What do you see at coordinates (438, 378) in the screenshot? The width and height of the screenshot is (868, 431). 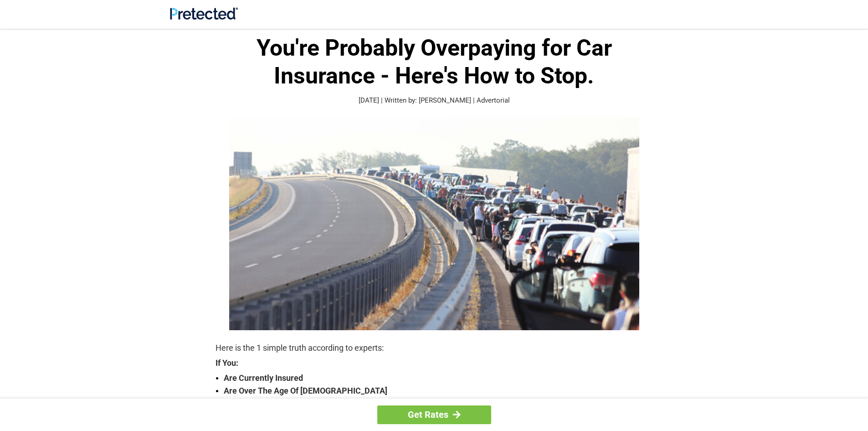 I see `strong: Are Currently Insured` at bounding box center [438, 378].